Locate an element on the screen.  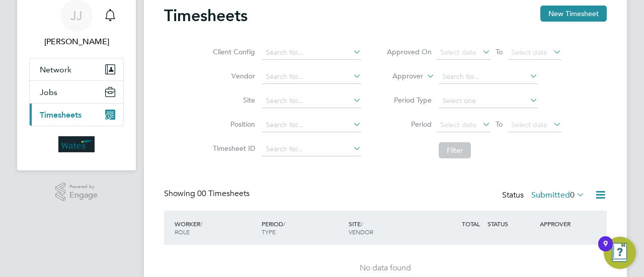
div: STATUS is located at coordinates (511, 224).